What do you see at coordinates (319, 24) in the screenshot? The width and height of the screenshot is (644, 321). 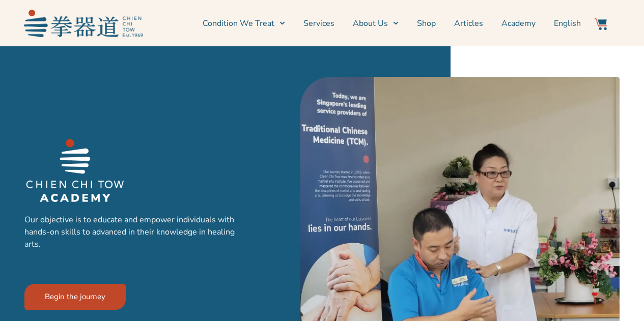 I see `a: Services` at bounding box center [319, 24].